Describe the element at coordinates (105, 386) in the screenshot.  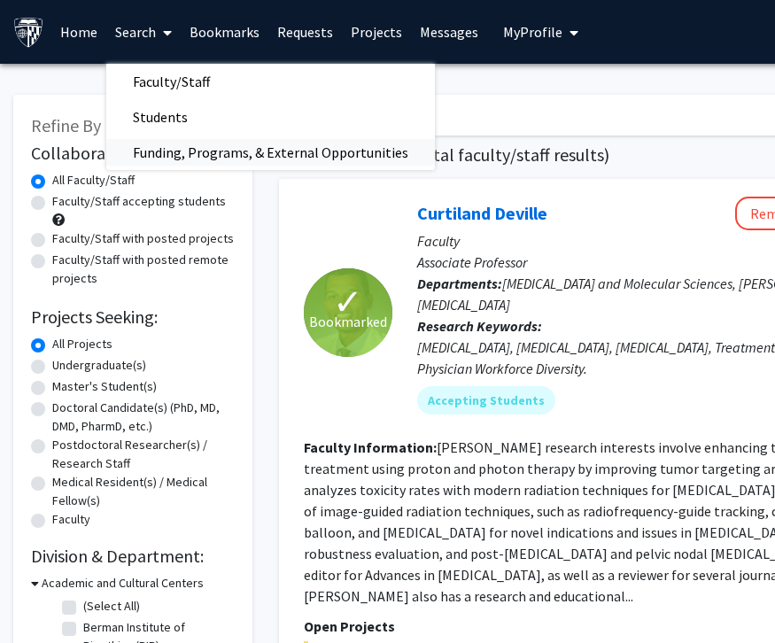
I see `label: Master's Student(s)` at that location.